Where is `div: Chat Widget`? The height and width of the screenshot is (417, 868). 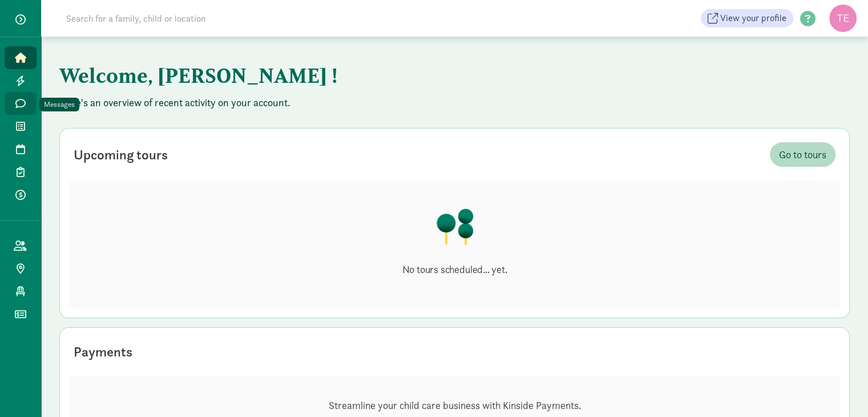
div: Chat Widget is located at coordinates (840, 390).